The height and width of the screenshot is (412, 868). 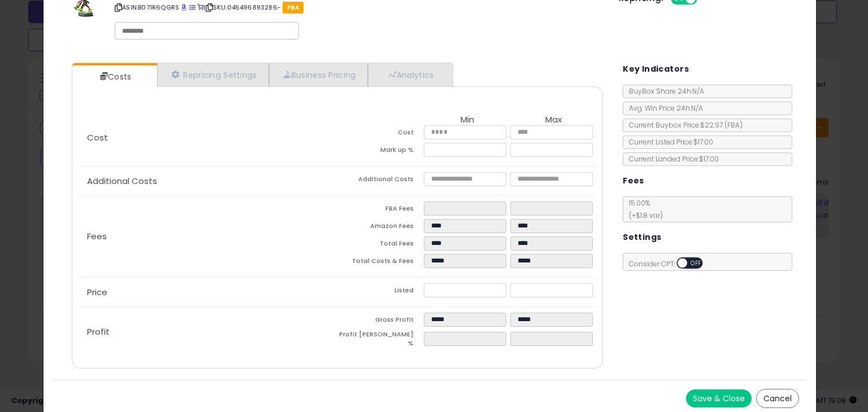 What do you see at coordinates (318, 74) in the screenshot?
I see `a: Business Pricing` at bounding box center [318, 74].